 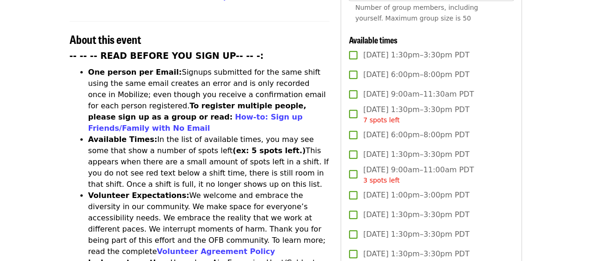 What do you see at coordinates (209, 224) in the screenshot?
I see `li: We welcome and embrace the diversity in our community. We make space for everyone’s accessibility...` at bounding box center [209, 224].